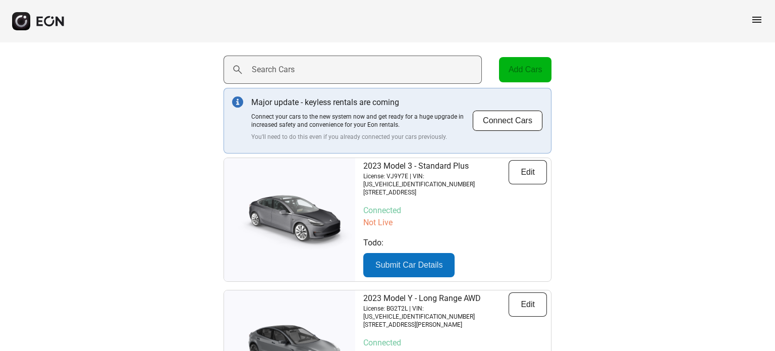 The image size is (775, 351). I want to click on label: Search Cars, so click(273, 70).